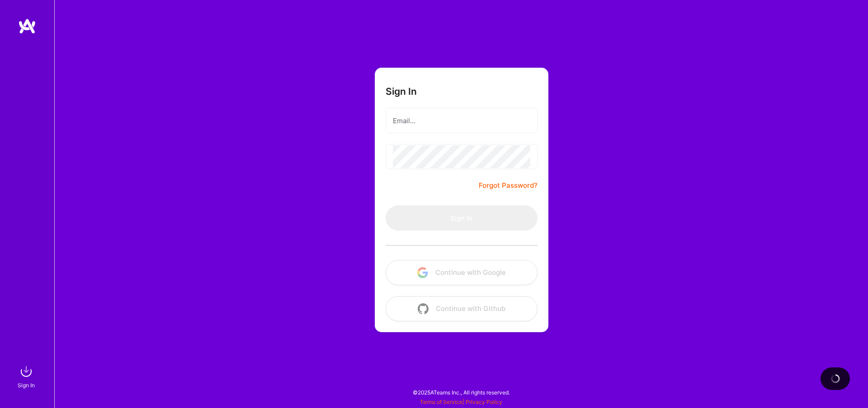  I want to click on button: Sign In, so click(461, 218).